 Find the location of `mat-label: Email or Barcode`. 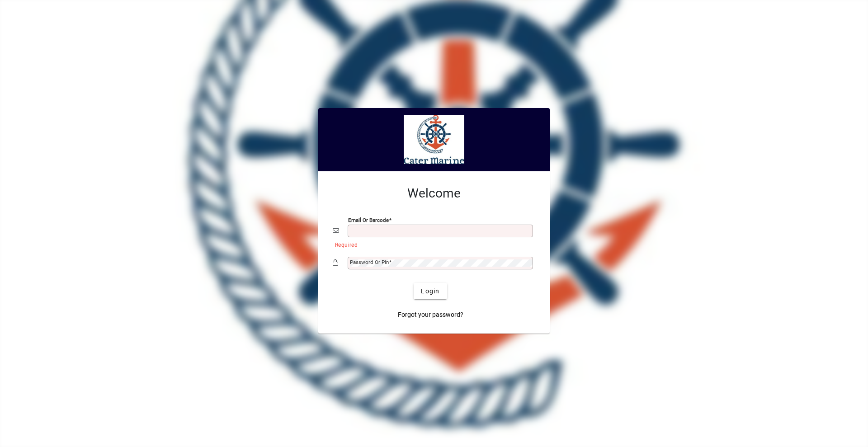

mat-label: Email or Barcode is located at coordinates (369, 220).